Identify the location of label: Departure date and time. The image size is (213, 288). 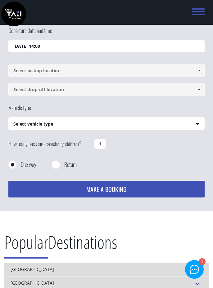
(30, 33).